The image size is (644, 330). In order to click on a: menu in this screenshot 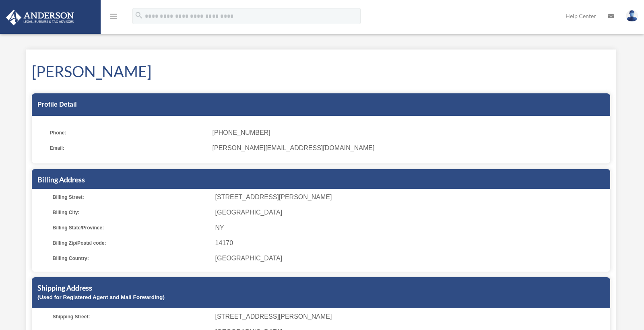, I will do `click(114, 17)`.